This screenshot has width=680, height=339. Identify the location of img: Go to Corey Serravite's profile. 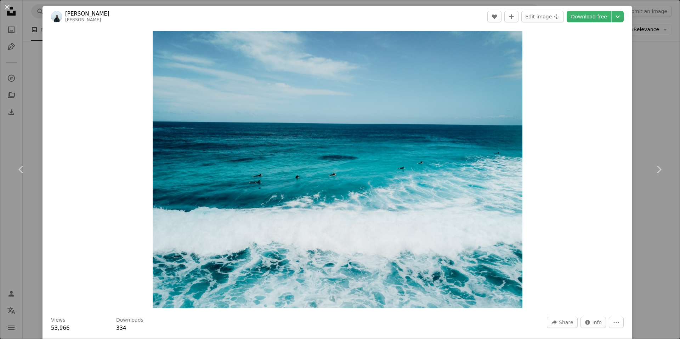
(57, 17).